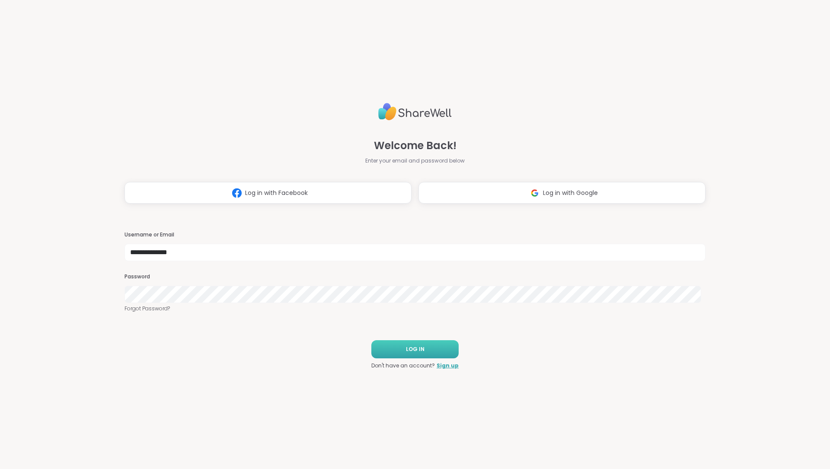  Describe the element at coordinates (447, 366) in the screenshot. I see `a: Sign up` at that location.